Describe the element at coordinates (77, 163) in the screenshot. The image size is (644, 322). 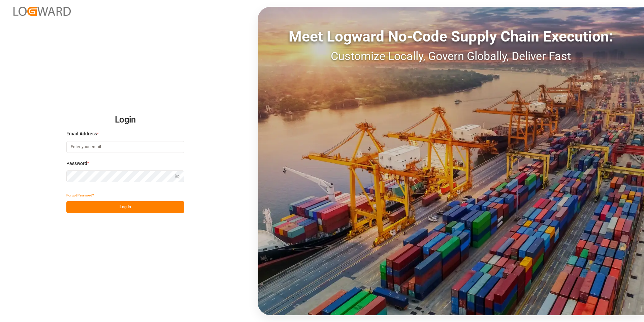
I see `span: Password` at that location.